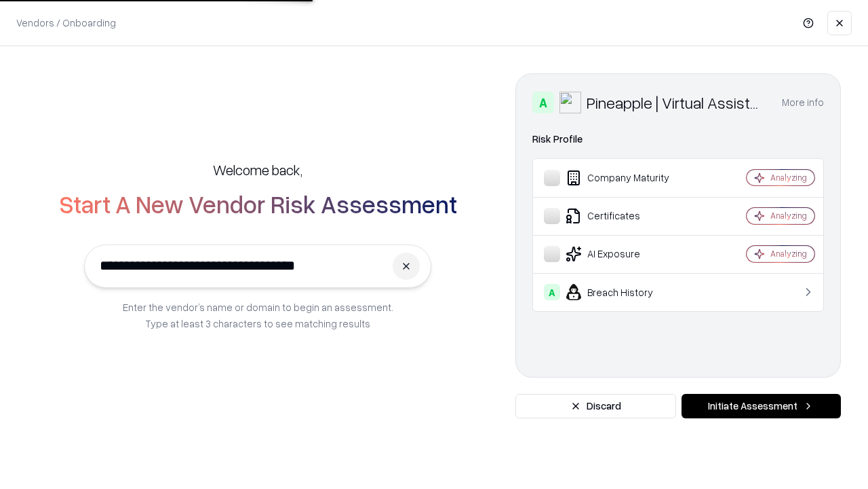 Image resolution: width=868 pixels, height=489 pixels. I want to click on p: Enter the vendor’s name or domain to begin an assessment. Type at least 3 characters to see match..., so click(258, 315).